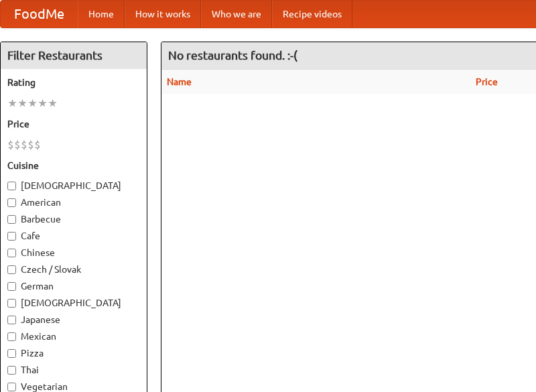  What do you see at coordinates (74, 165) in the screenshot?
I see `h5: Cuisine` at bounding box center [74, 165].